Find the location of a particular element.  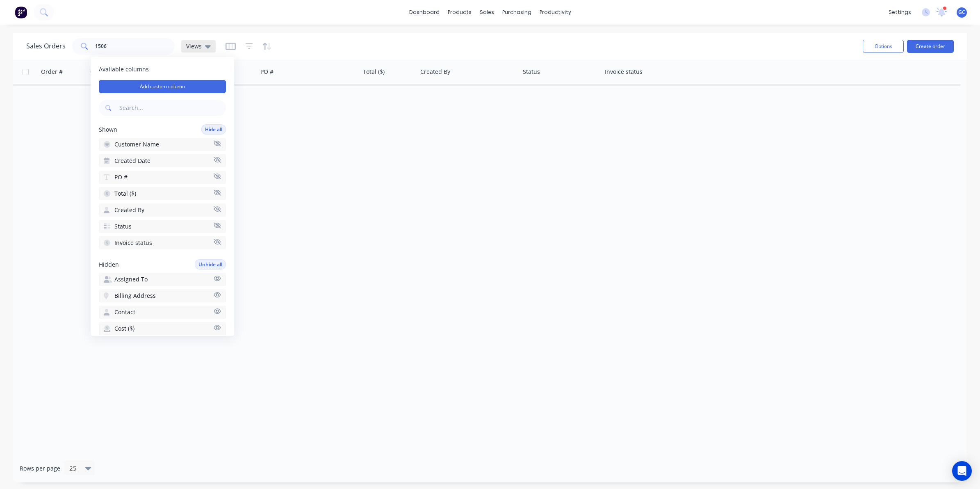

span: PO # is located at coordinates (121, 177).